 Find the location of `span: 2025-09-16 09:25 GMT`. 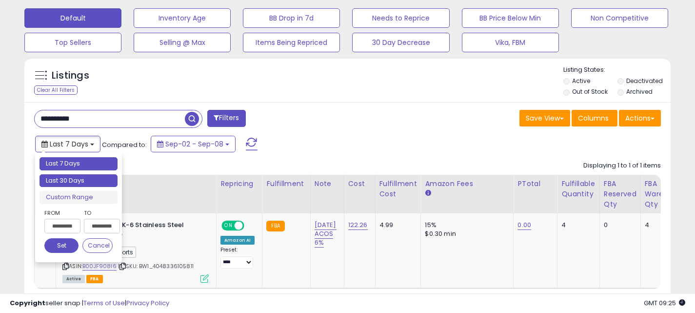

span: 2025-09-16 09:25 GMT is located at coordinates (664, 302).